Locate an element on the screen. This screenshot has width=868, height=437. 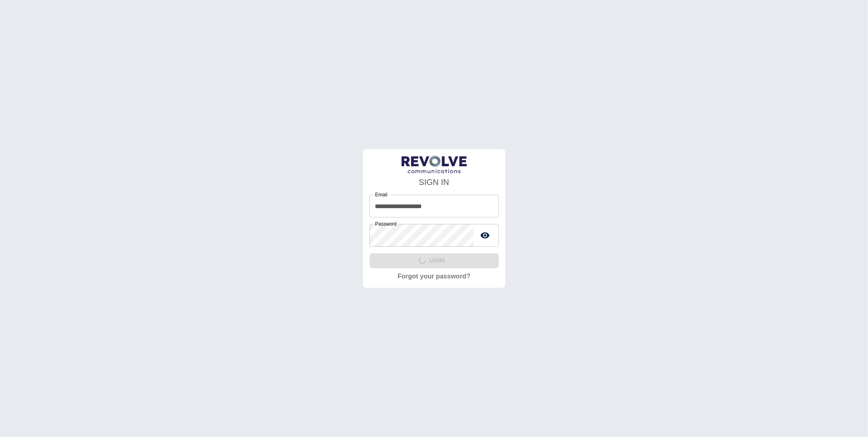
a: Forgot your password? is located at coordinates (434, 276).